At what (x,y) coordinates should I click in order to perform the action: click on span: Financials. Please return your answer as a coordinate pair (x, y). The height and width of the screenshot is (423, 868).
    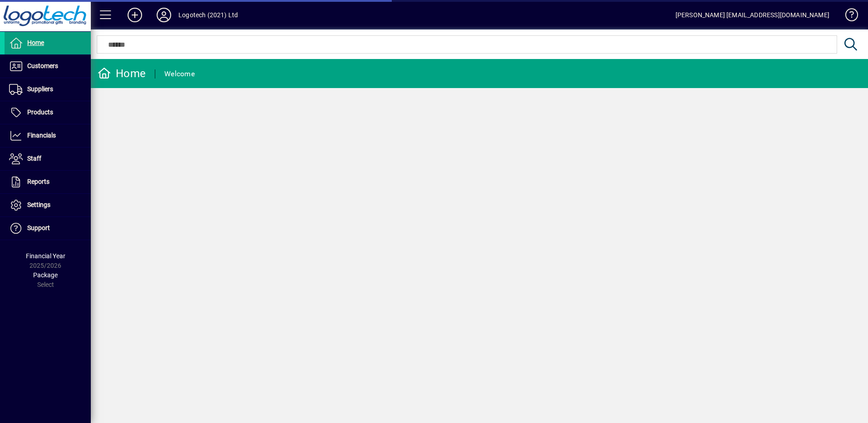
    Looking at the image, I should click on (41, 136).